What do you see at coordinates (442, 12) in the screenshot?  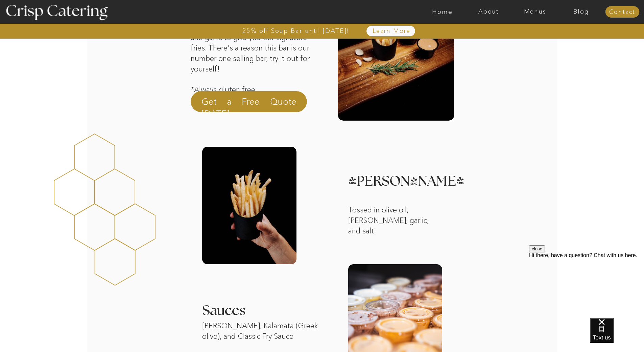 I see `a: Home` at bounding box center [442, 12].